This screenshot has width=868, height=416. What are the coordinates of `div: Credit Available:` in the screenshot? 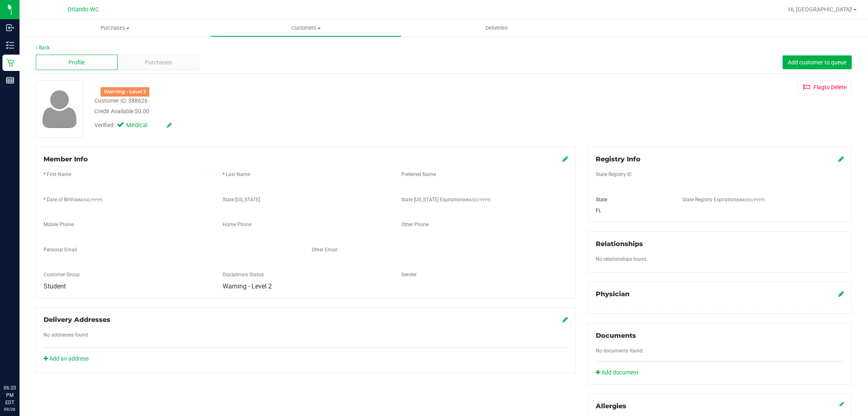 It's located at (295, 111).